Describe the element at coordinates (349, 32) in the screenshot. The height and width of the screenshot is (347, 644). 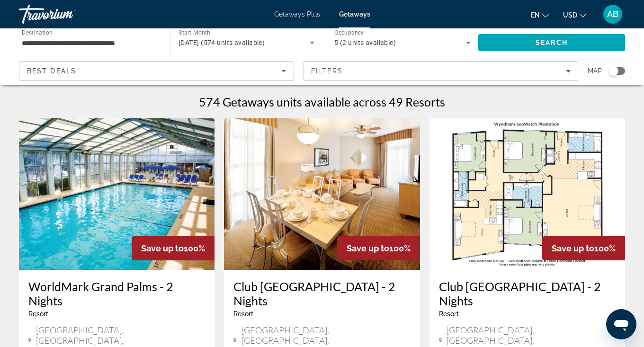
I see `span: Occupancy` at that location.